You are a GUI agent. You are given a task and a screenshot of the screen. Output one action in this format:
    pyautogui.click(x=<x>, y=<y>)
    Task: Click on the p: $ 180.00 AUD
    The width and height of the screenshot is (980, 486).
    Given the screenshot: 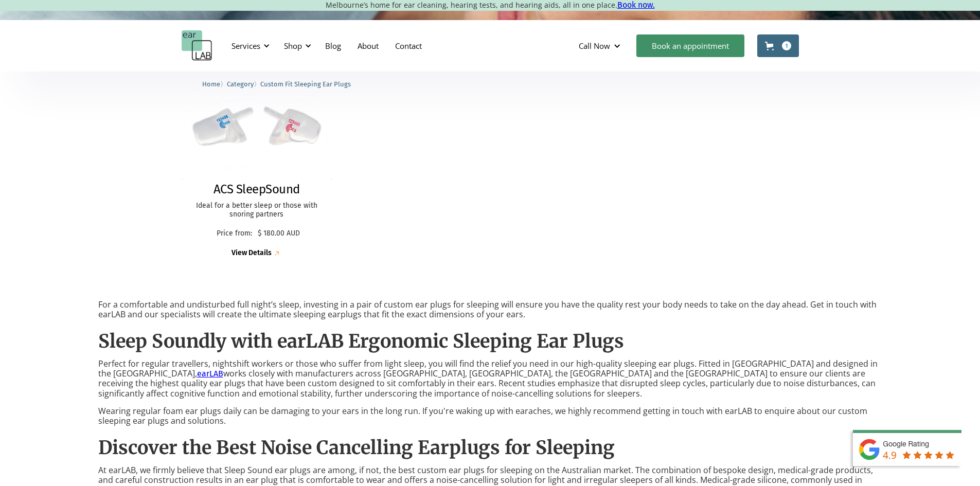 What is the action you would take?
    pyautogui.click(x=279, y=234)
    